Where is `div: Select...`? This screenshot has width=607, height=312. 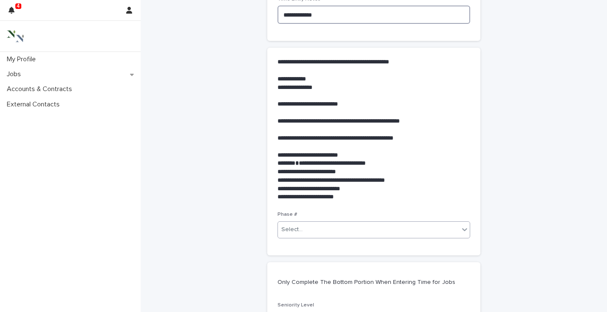 div: Select... is located at coordinates (292, 230).